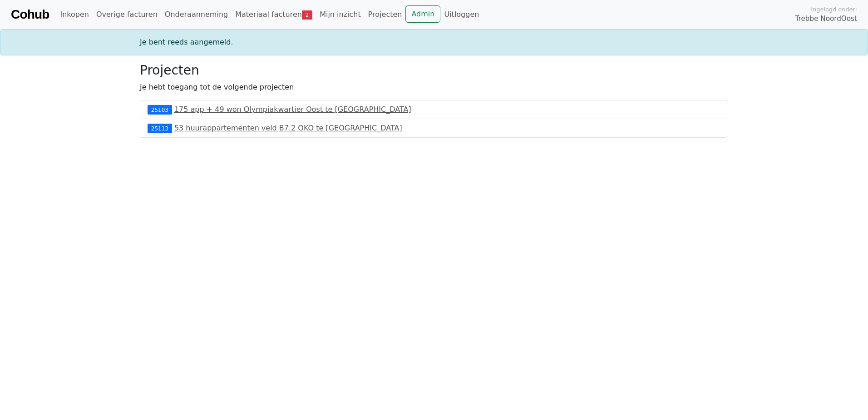 Image resolution: width=868 pixels, height=420 pixels. I want to click on a: Projecten, so click(385, 15).